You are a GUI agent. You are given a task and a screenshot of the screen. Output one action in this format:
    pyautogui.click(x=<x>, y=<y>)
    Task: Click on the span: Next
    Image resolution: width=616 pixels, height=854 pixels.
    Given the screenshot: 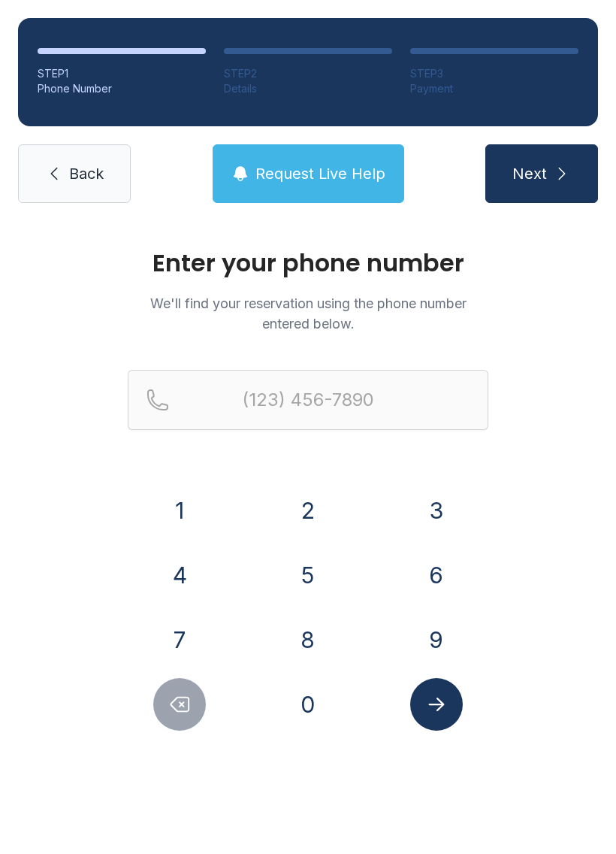 What is the action you would take?
    pyautogui.click(x=530, y=174)
    